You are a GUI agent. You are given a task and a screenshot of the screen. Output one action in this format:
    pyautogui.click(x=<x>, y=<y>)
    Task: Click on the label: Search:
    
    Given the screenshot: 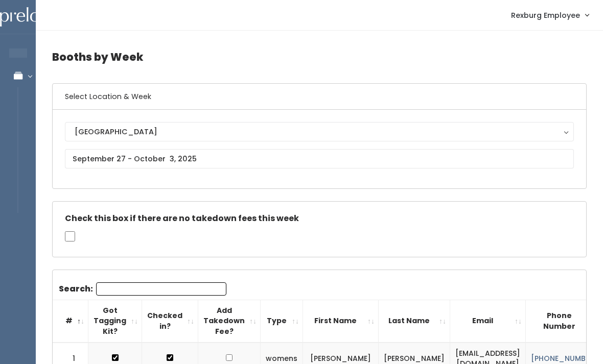 What is the action you would take?
    pyautogui.click(x=142, y=289)
    